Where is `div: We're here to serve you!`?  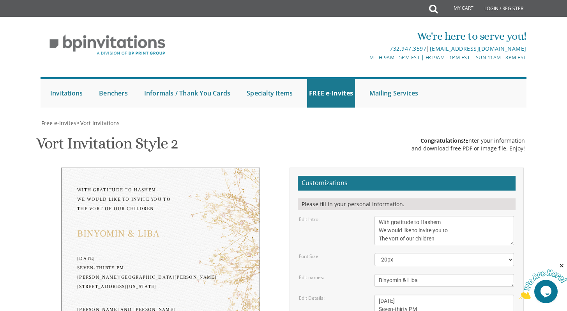
div: We're here to serve you! is located at coordinates (365, 36).